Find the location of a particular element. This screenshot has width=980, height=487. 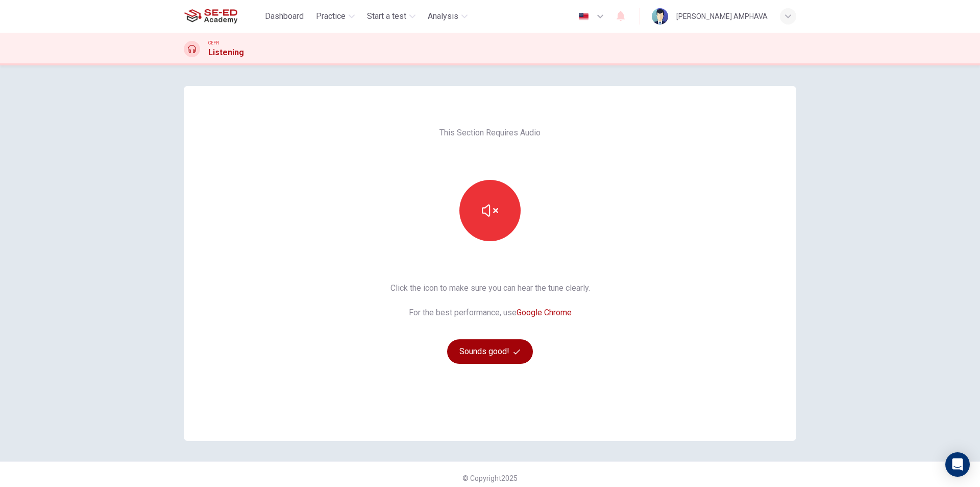

h1: Listening is located at coordinates (226, 53).